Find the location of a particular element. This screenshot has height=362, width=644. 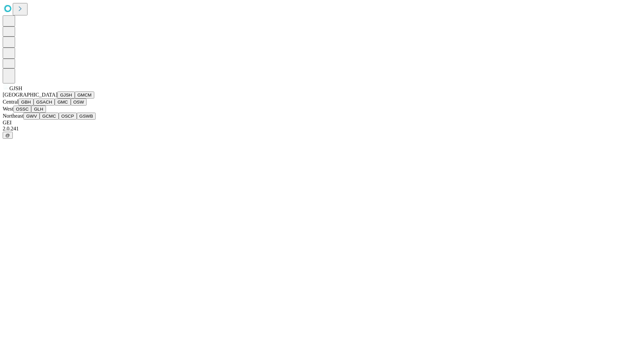

button: GLH is located at coordinates (38, 109).